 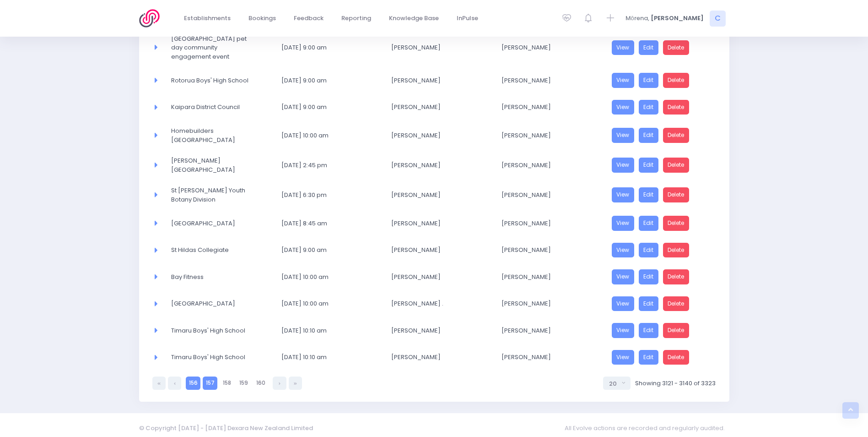 I want to click on td: <a href="https://3sfl.stjis.org.nz/booking/fc6d0d39-af41-4be3-913c-c7c5df78a385" class="btn btn-p..., so click(x=661, y=223).